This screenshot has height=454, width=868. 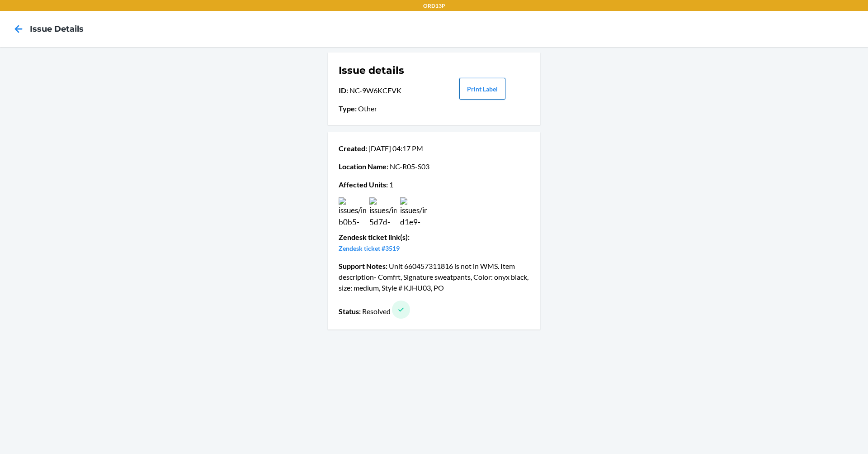 What do you see at coordinates (385, 70) in the screenshot?
I see `h1: Issue details` at bounding box center [385, 70].